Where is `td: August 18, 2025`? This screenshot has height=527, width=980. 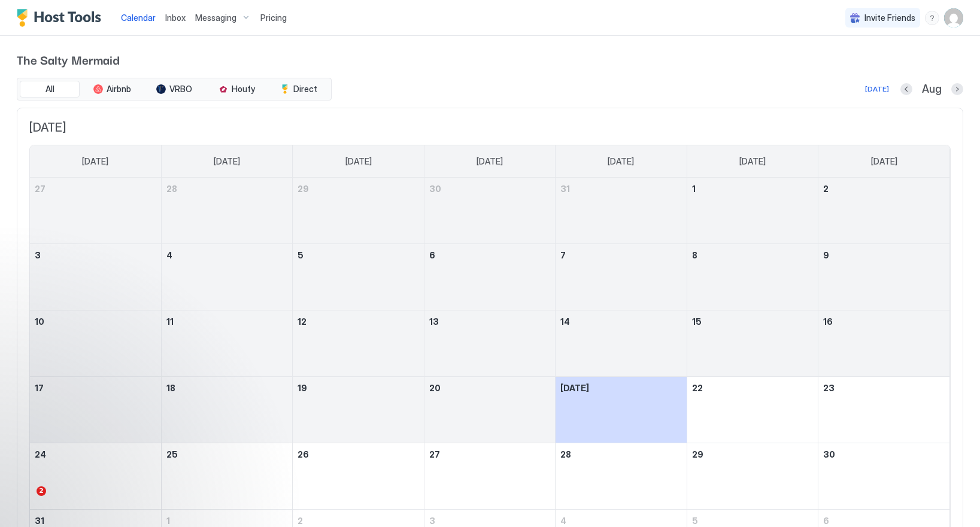 td: August 18, 2025 is located at coordinates (226, 410).